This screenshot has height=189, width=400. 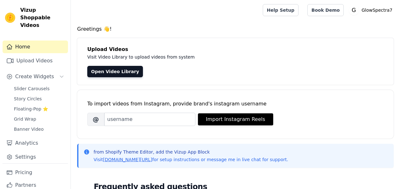 What do you see at coordinates (354, 10) in the screenshot?
I see `text: G` at bounding box center [354, 10].